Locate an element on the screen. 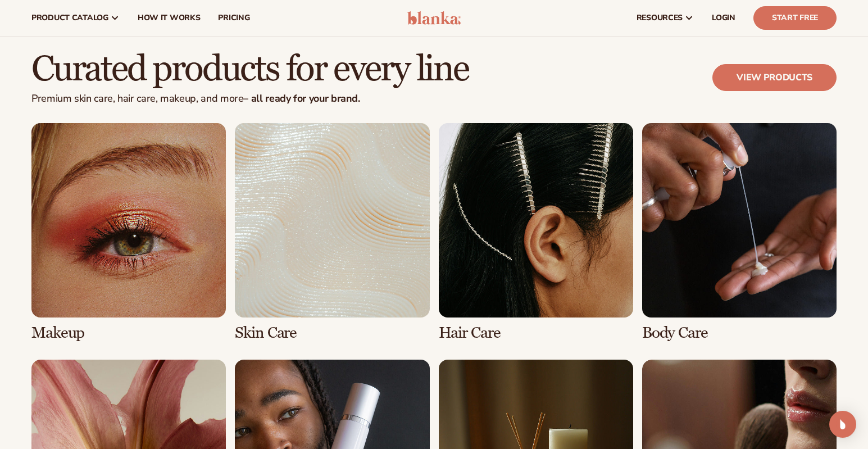 The image size is (868, 449). h3: Skin Care is located at coordinates (332, 333).